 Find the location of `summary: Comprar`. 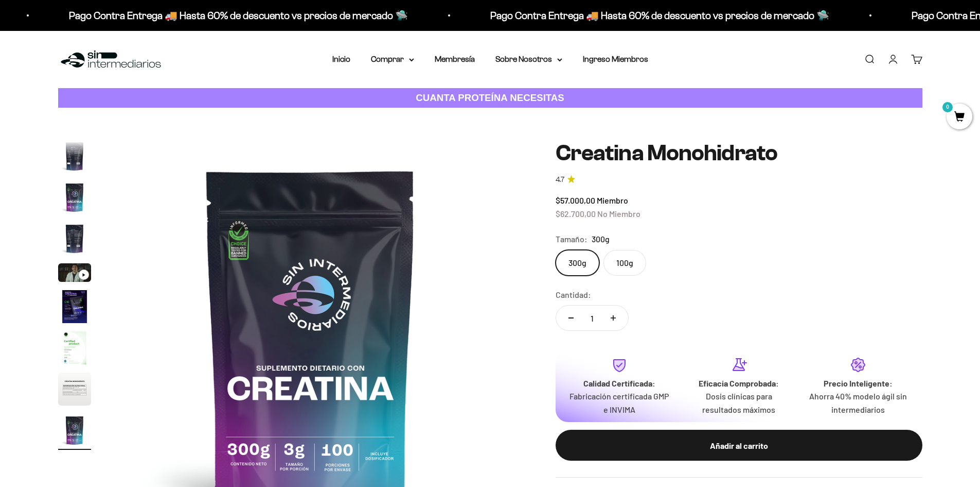

summary: Comprar is located at coordinates (393, 59).